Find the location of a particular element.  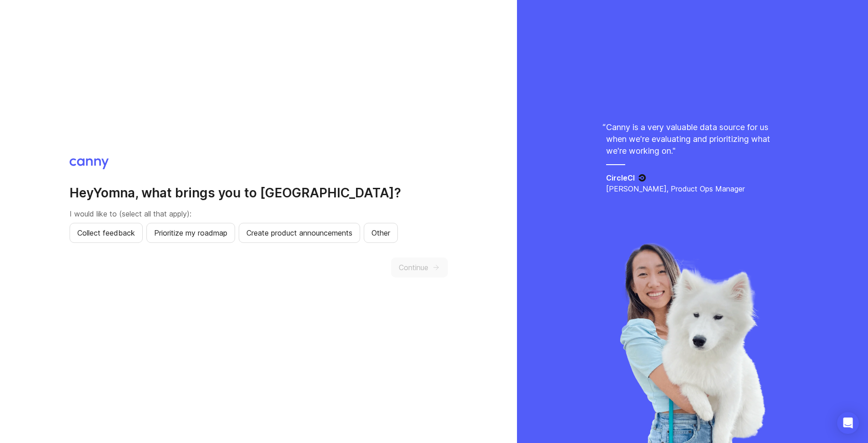

span: Continue is located at coordinates (413, 268).